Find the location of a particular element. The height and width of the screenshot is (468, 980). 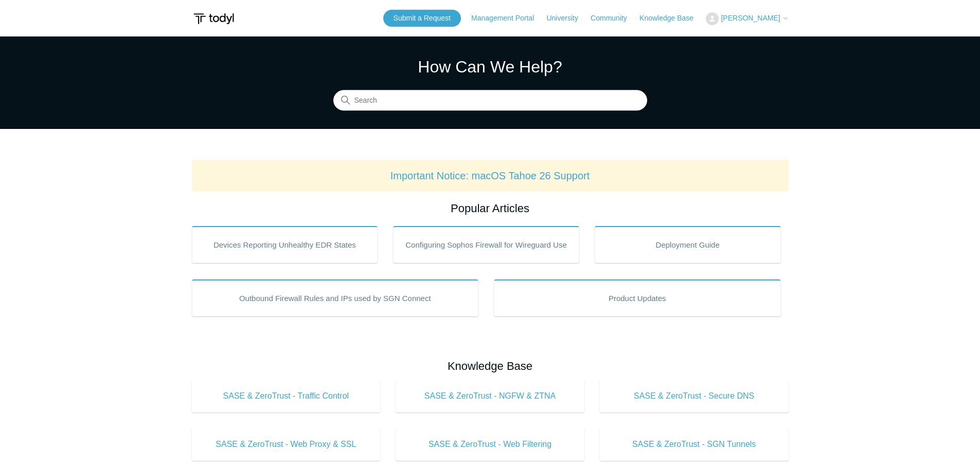

a: Community is located at coordinates (613, 18).